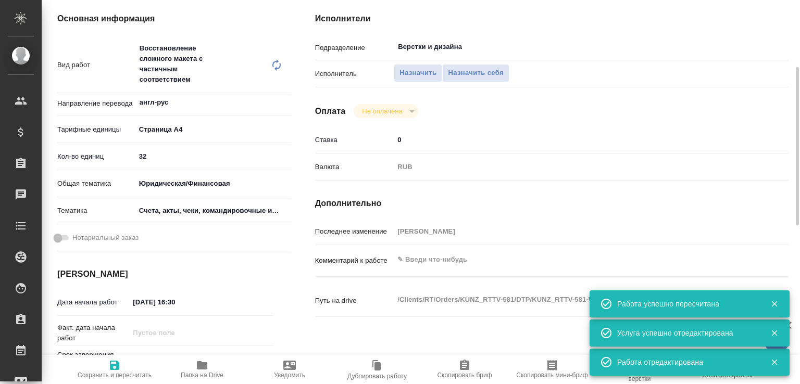 The width and height of the screenshot is (800, 384). What do you see at coordinates (214, 211) in the screenshot?
I see `div: Счета, акты, чеки, командировочные и таможенные документы` at bounding box center [214, 211].